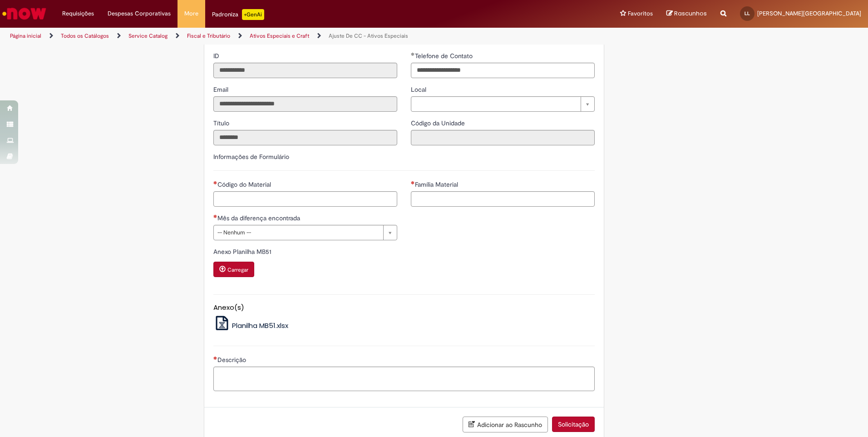 This screenshot has width=868, height=437. What do you see at coordinates (444, 56) in the screenshot?
I see `span: Telefone de Contato` at bounding box center [444, 56].